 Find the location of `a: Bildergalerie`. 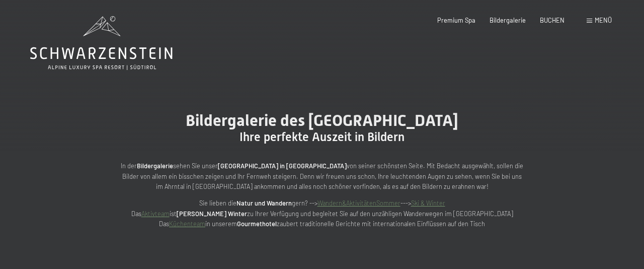

a: Bildergalerie is located at coordinates (508, 20).